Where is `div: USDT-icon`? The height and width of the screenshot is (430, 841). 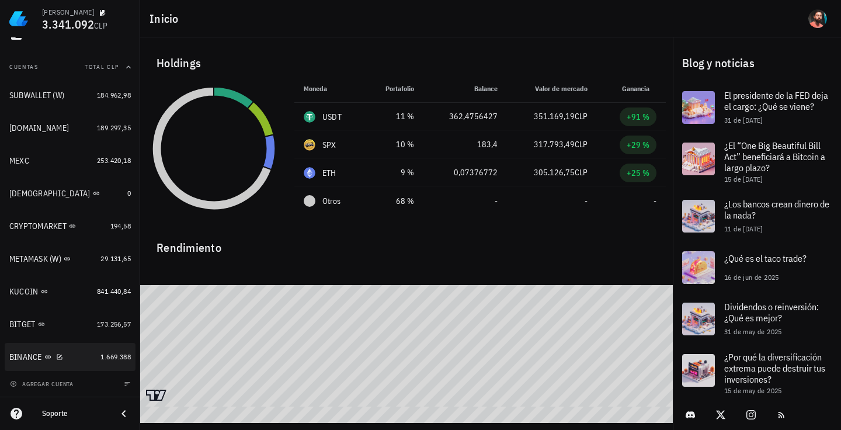 div: USDT-icon is located at coordinates (309, 117).